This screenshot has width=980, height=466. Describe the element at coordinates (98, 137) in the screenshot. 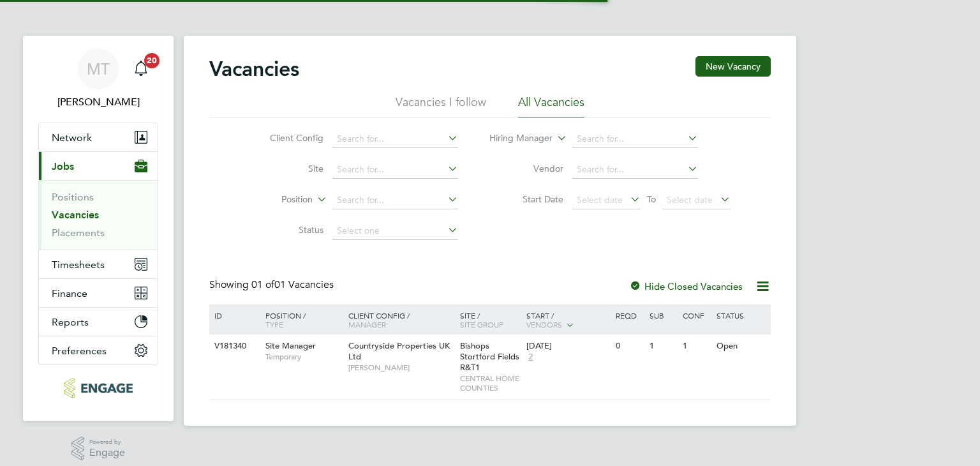

I see `button: Network` at that location.